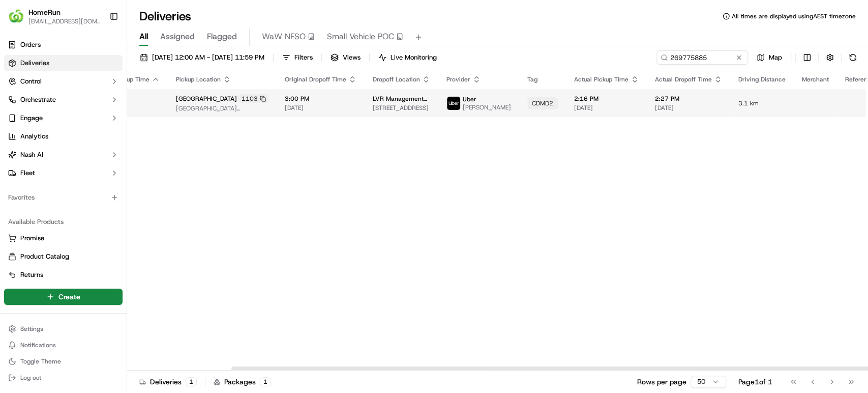 The width and height of the screenshot is (868, 393). I want to click on span: Small Vehicle POC, so click(361, 37).